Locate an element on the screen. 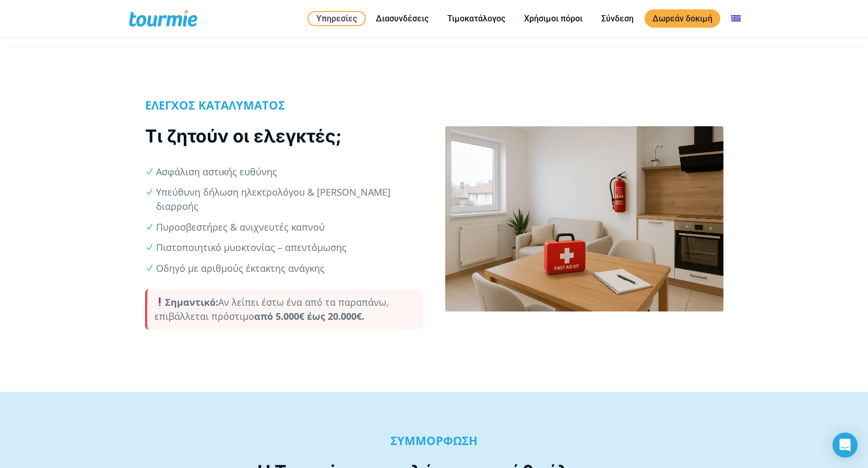 This screenshot has width=868, height=468. b: ΣΥΜΜΟΡΦΩΣΗ is located at coordinates (434, 441).